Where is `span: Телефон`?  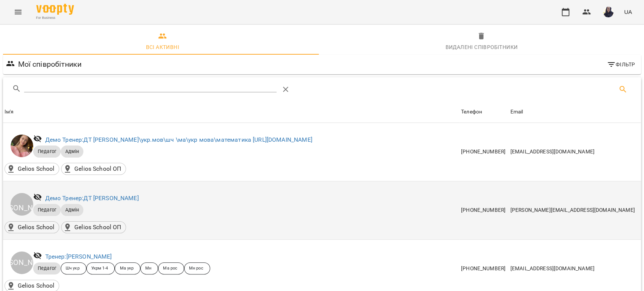 span: Телефон is located at coordinates (484, 112).